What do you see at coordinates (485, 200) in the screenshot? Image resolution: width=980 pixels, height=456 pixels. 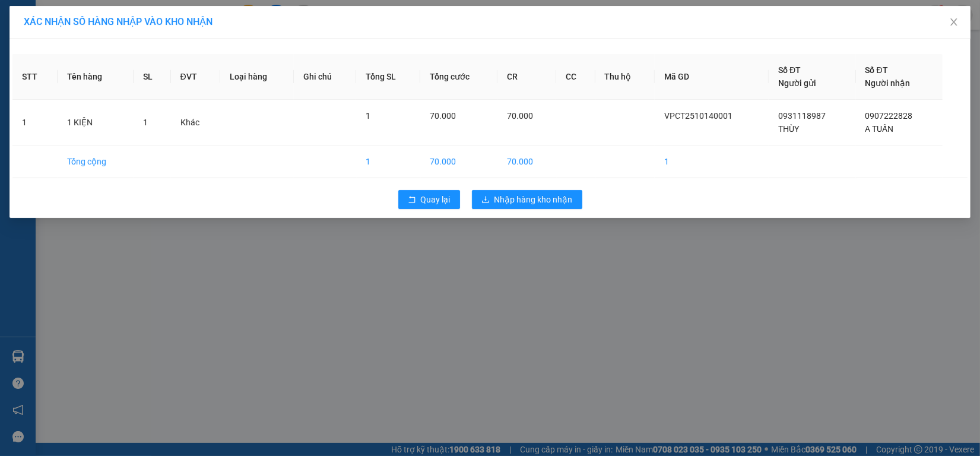 I see `span: download` at bounding box center [485, 200].